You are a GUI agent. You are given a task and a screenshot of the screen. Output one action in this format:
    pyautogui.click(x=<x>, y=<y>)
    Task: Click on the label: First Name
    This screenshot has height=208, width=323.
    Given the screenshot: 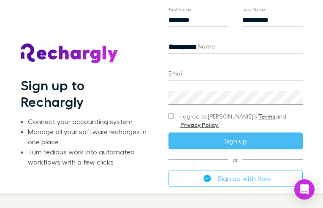 What is the action you would take?
    pyautogui.click(x=180, y=9)
    